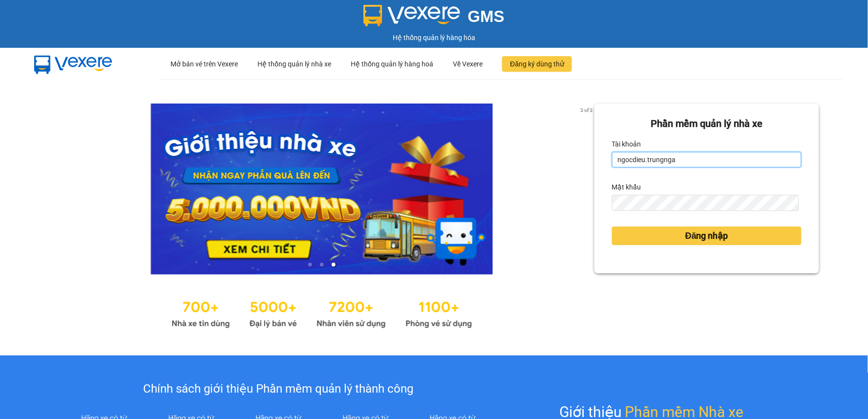 This screenshot has width=868, height=419. What do you see at coordinates (322, 265) in the screenshot?
I see `li: slide item 2` at bounding box center [322, 265].